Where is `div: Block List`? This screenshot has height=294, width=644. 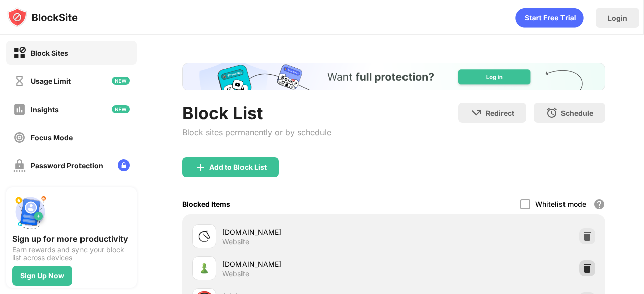
div: Block List is located at coordinates (257, 113).